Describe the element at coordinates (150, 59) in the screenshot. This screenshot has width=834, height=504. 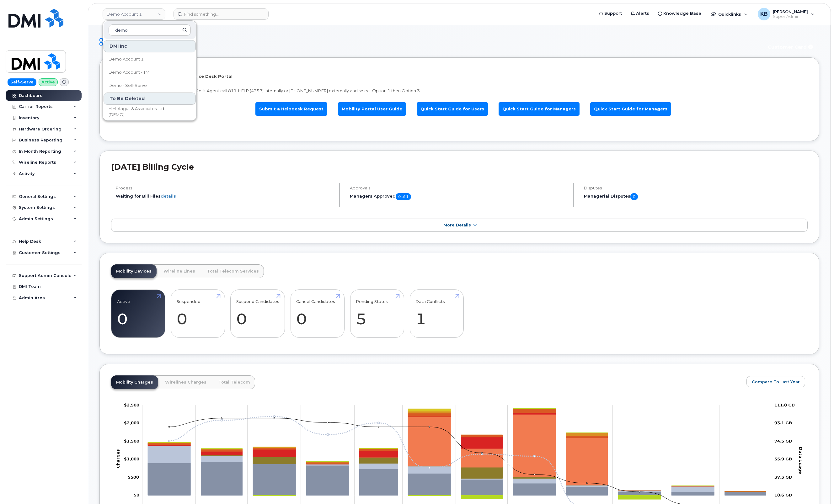
I see `a: Demo Account 1` at that location.